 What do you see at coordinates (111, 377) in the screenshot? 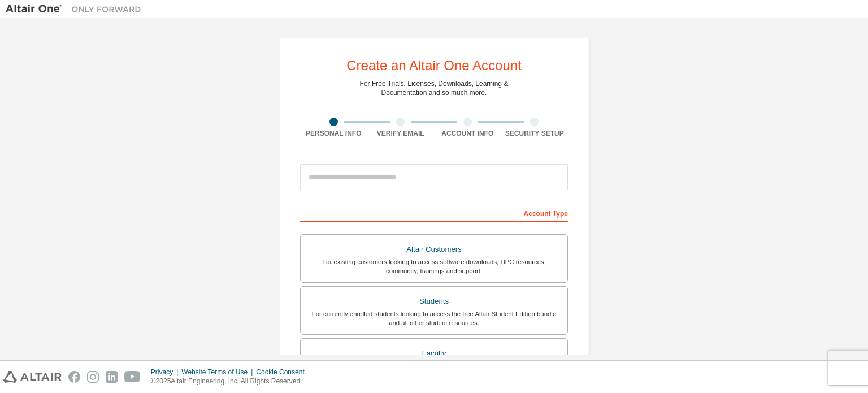
I see `img: linkedin.svg` at bounding box center [111, 377].